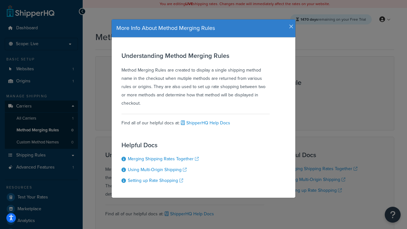  What do you see at coordinates (196, 80) in the screenshot?
I see `div: Method Merging Rules are created to display a single shipping method name in the checkout when mu...` at bounding box center [196, 80].